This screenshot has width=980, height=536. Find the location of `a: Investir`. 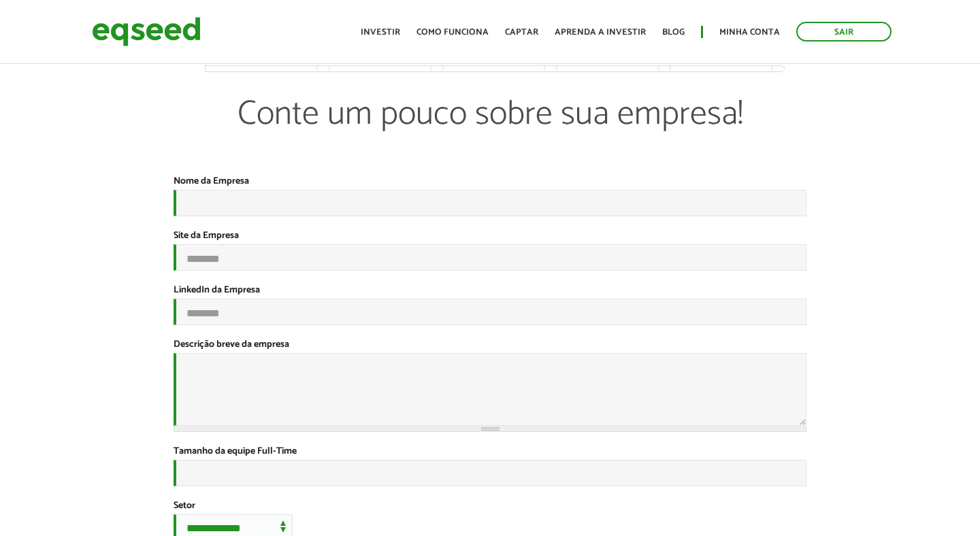

a: Investir is located at coordinates (381, 32).